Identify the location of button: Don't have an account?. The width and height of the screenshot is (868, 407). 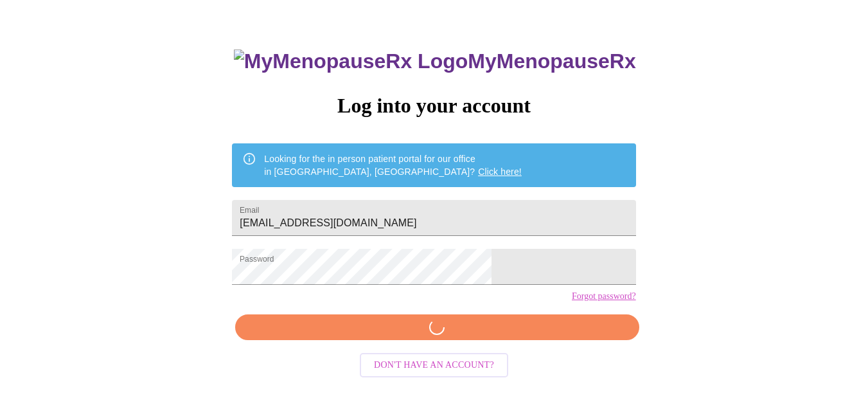
(434, 365).